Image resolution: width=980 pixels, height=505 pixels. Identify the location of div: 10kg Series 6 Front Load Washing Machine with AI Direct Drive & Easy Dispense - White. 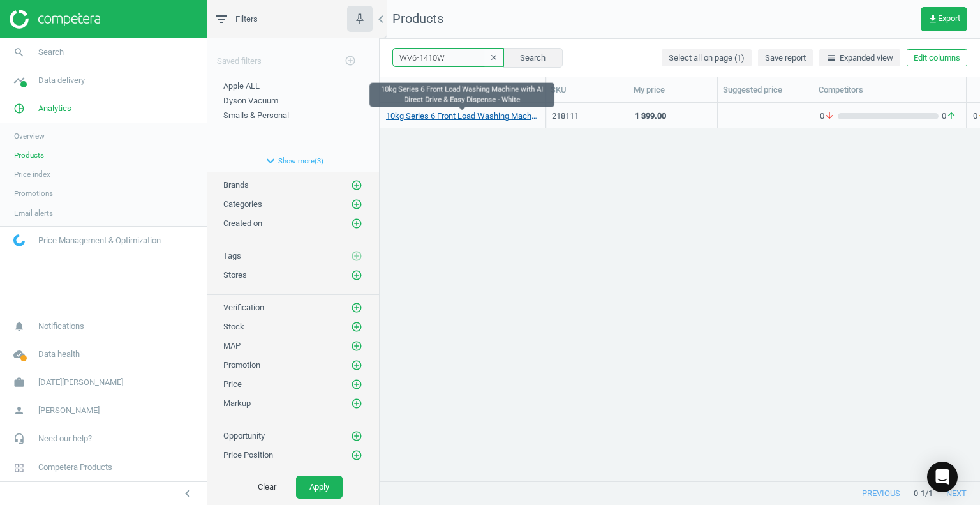
(462, 95).